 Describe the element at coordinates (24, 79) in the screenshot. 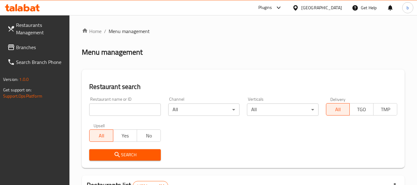

I see `span: 1.0.0` at that location.